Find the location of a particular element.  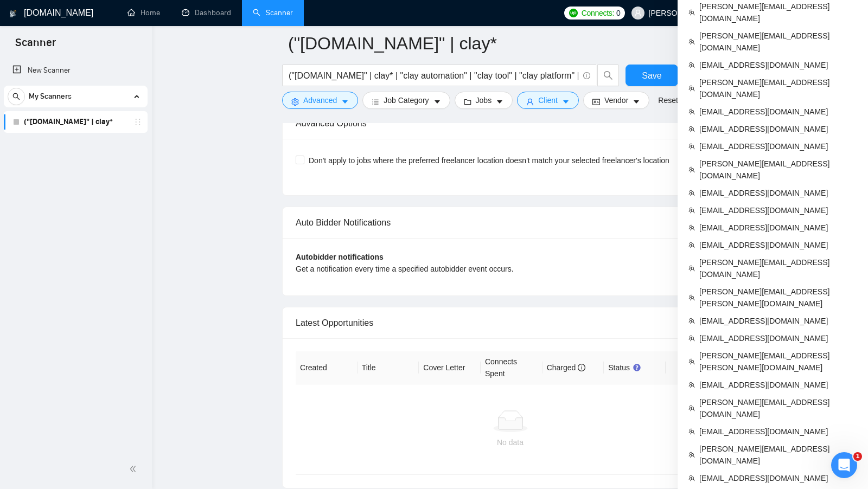

span: folder is located at coordinates (468, 101).